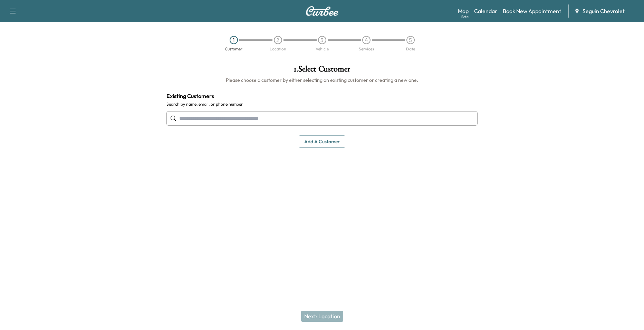  Describe the element at coordinates (322, 11) in the screenshot. I see `img: Curbee Logo` at that location.